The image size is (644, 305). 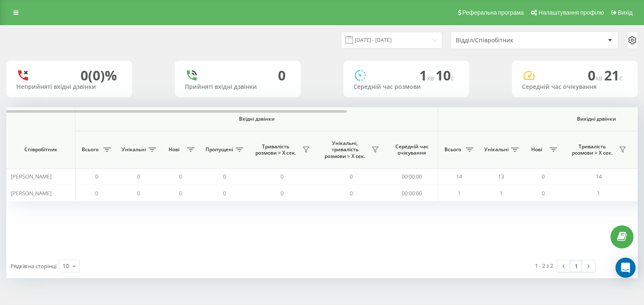 What do you see at coordinates (506, 40) in the screenshot?
I see `div: Відділ/Співробітник` at bounding box center [506, 40].